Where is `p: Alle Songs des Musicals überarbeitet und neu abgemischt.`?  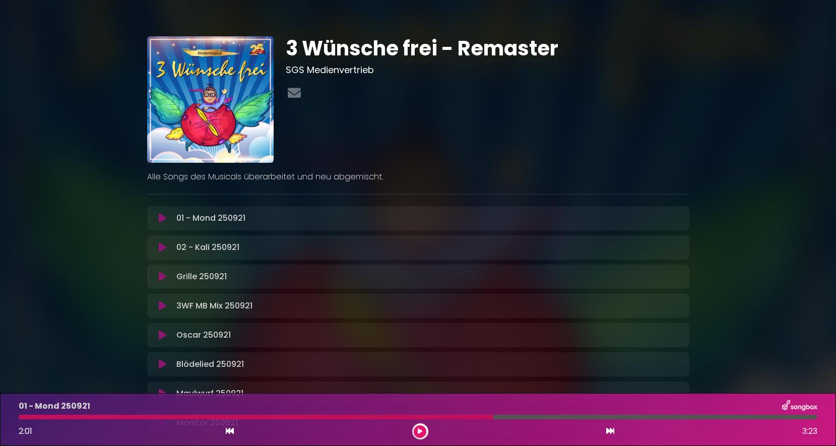
p: Alle Songs des Musicals überarbeitet und neu abgemischt. is located at coordinates (418, 177).